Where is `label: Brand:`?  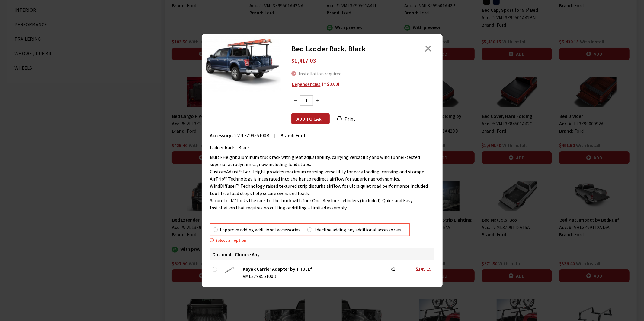 label: Brand: is located at coordinates (288, 135).